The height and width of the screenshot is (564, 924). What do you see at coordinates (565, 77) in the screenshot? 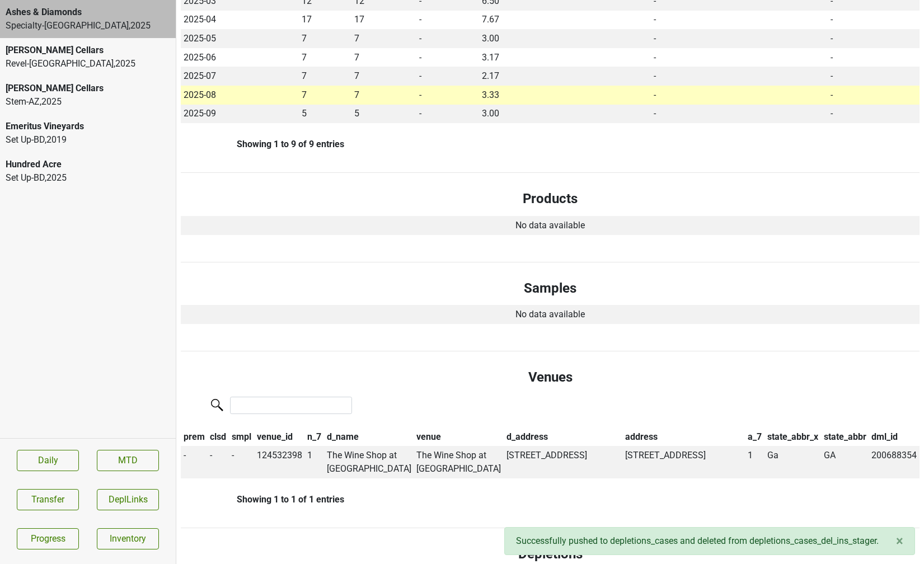
I see `td: 2.17` at bounding box center [565, 77].